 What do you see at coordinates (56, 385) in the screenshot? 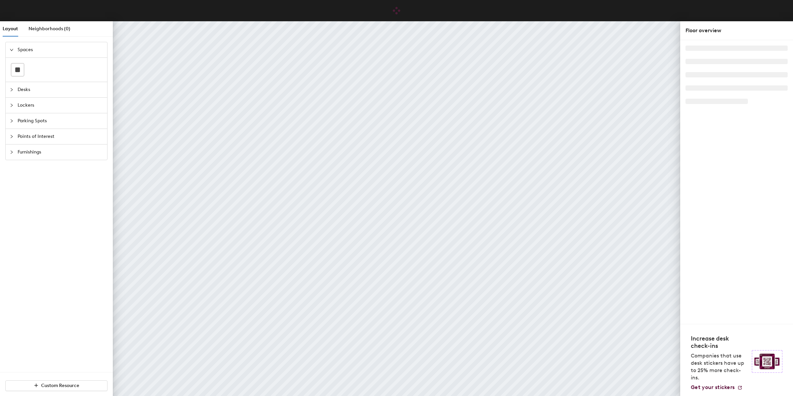
I see `button: Custom Resource` at bounding box center [56, 385].